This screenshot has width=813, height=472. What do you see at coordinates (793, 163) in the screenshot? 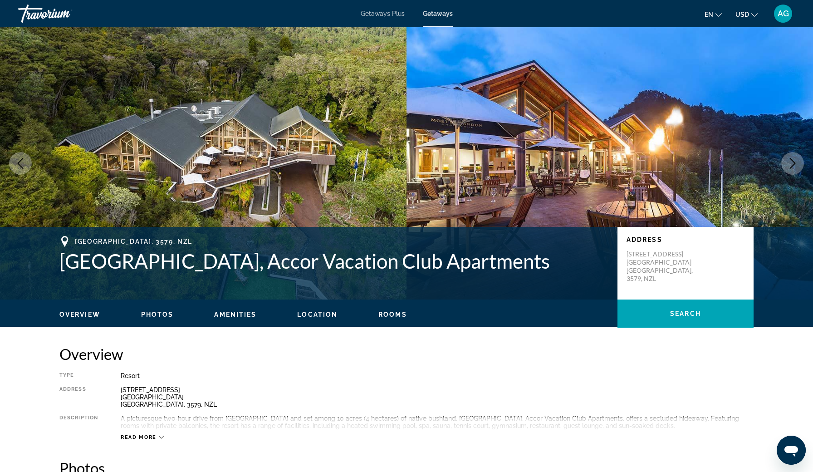
I see `button: Next image` at bounding box center [793, 163].